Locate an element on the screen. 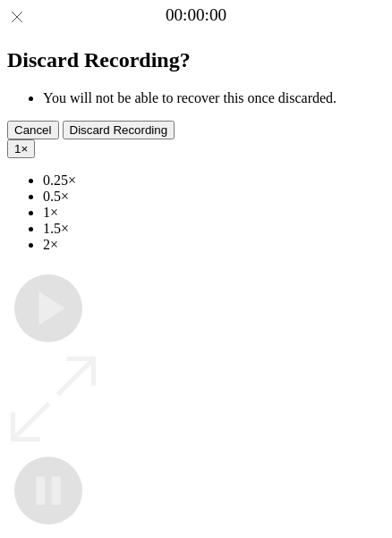 This screenshot has height=538, width=392. h2: Discard Recording? is located at coordinates (196, 60).